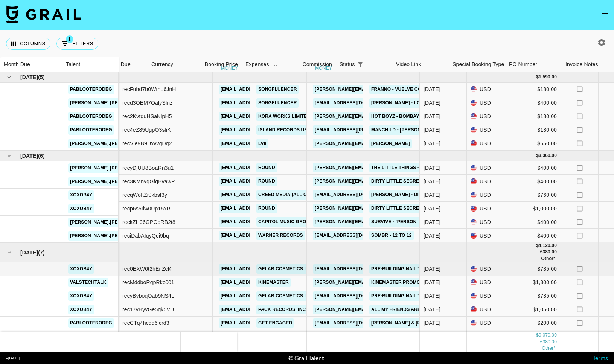  I want to click on div: rec2KvtguHSaNlpH5, so click(147, 116).